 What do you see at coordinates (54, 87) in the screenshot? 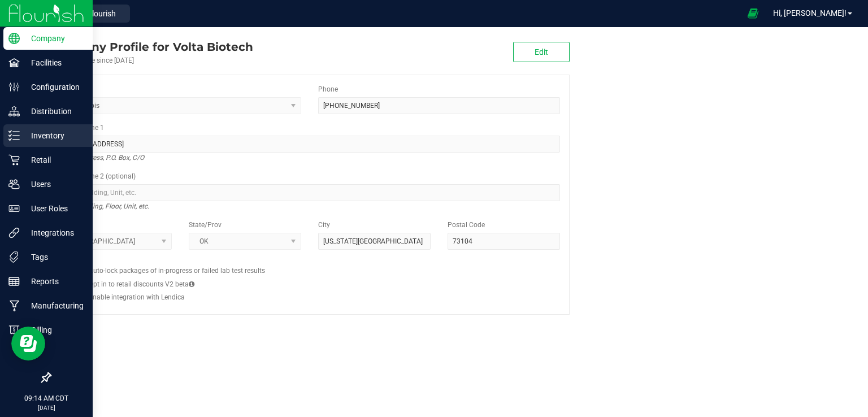
I see `p: Configuration` at bounding box center [54, 87].